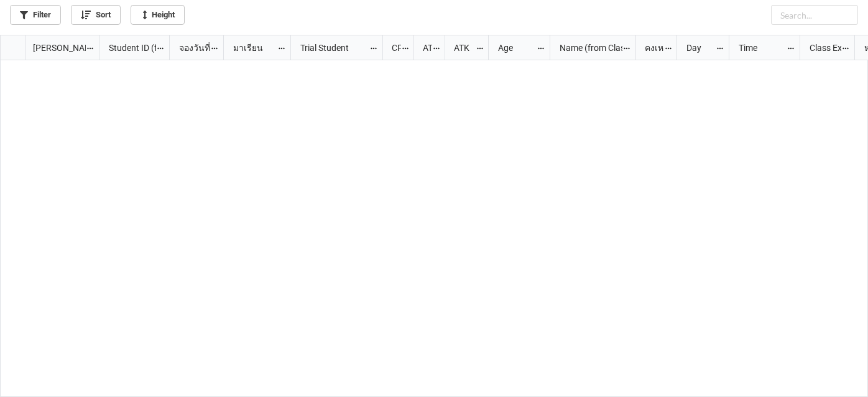 The width and height of the screenshot is (868, 397). What do you see at coordinates (815, 15) in the screenshot?
I see `input: Search...` at bounding box center [815, 15].